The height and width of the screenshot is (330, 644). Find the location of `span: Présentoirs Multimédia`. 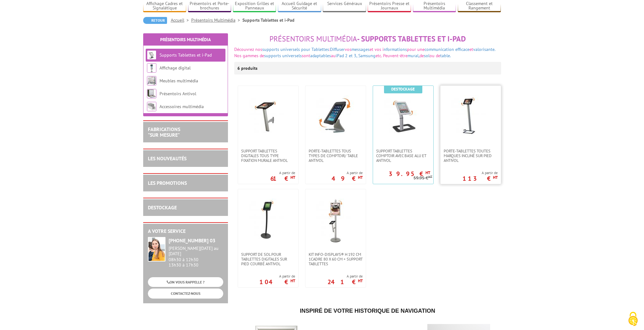

span: Présentoirs Multimédia is located at coordinates (313, 39).